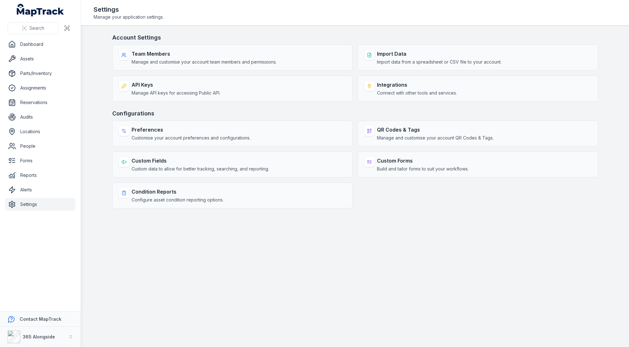  I want to click on a: API KeysManage API keys for accessing Public API., so click(233, 89).